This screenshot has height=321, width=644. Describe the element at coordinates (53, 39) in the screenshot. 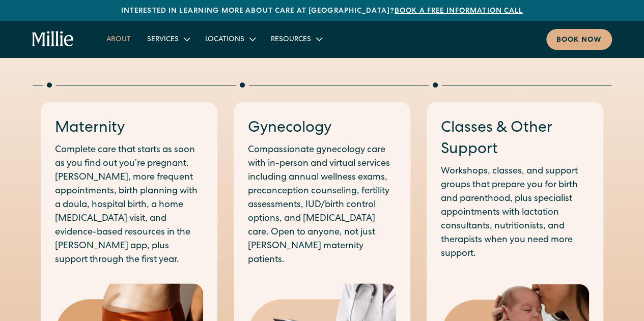

I see `a: home` at that location.